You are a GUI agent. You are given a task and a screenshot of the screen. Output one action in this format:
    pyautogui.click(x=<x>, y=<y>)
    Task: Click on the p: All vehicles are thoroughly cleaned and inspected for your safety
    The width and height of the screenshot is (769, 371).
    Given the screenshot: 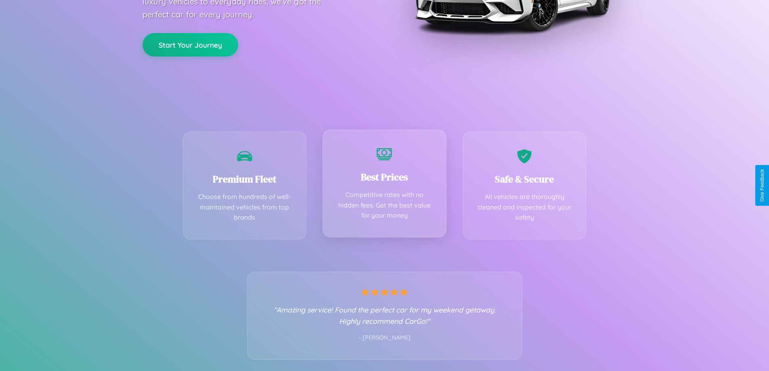 What is the action you would take?
    pyautogui.click(x=524, y=207)
    